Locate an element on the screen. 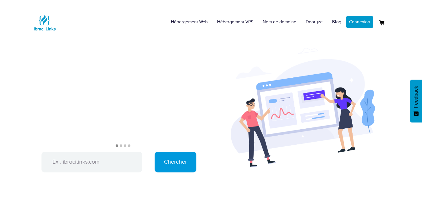  a: Nom de domaine is located at coordinates (279, 22).